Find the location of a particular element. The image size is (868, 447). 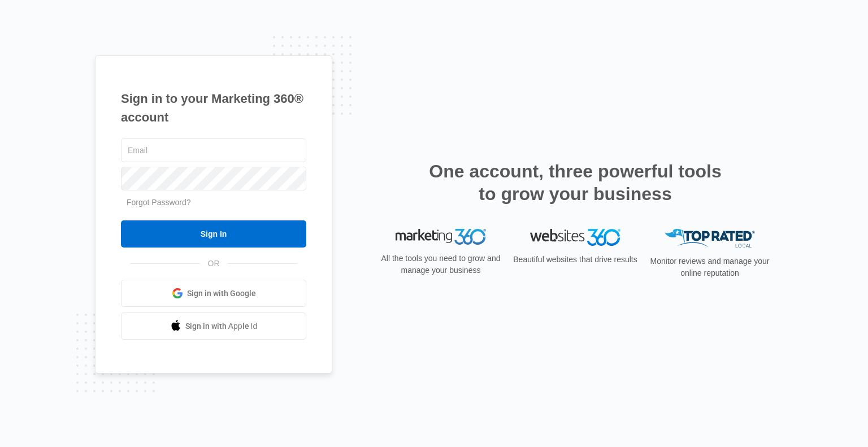

img: Marketing 360 is located at coordinates (441, 237).